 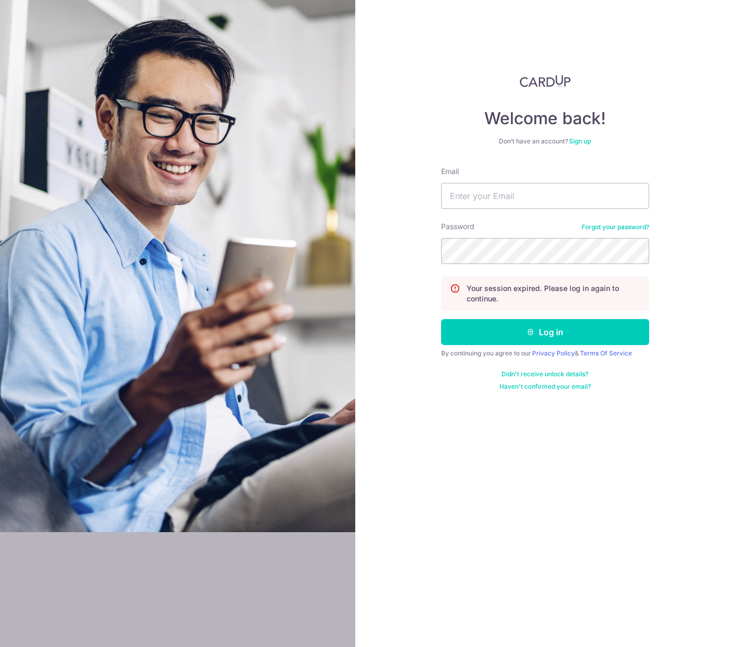 I want to click on a: Didn't receive unlock details?, so click(x=544, y=374).